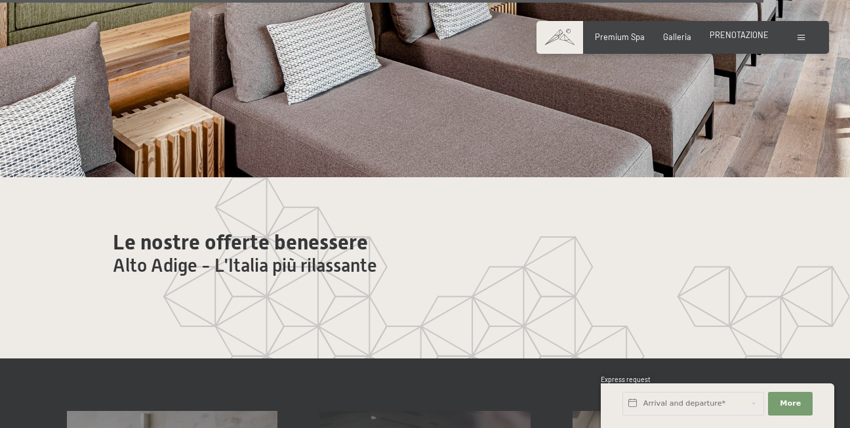  Describe the element at coordinates (740, 35) in the screenshot. I see `a: PRENOTAZIONE` at that location.